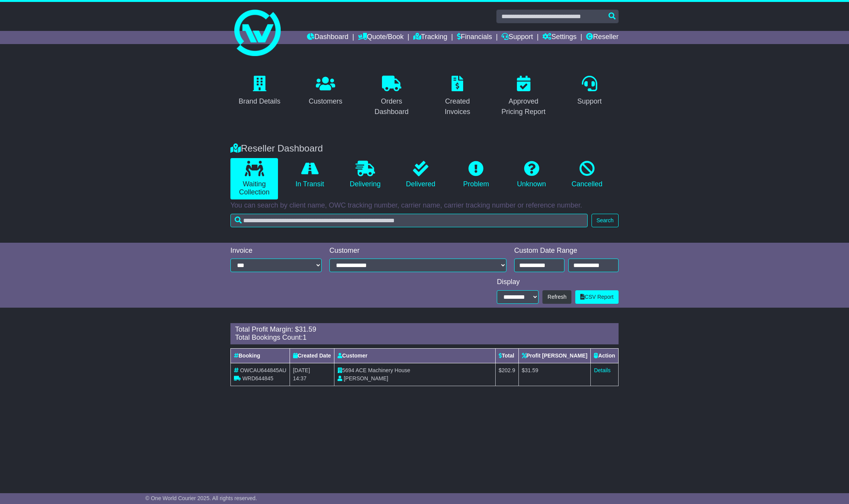 This screenshot has width=849, height=504. I want to click on div: Custom Date Range, so click(566, 251).